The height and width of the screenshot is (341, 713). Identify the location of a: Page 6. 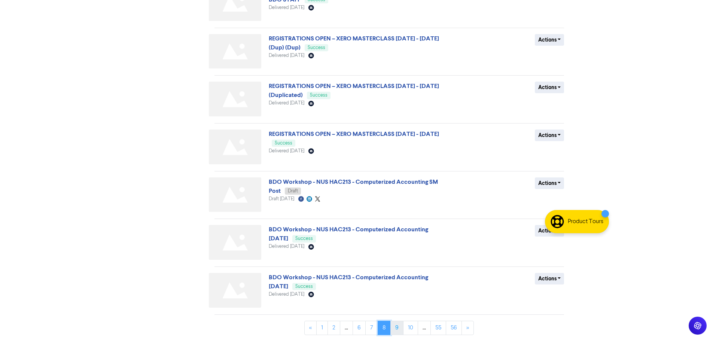
(359, 328).